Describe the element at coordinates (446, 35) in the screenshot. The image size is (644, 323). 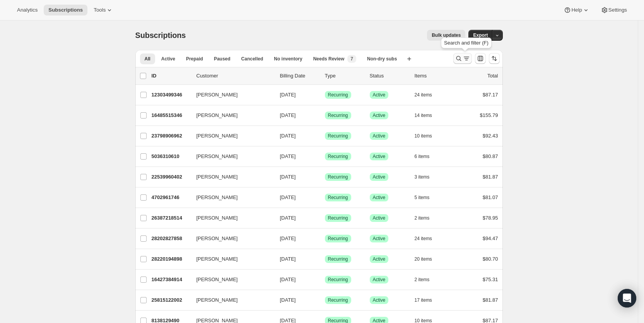
I see `span: Bulk updates` at that location.